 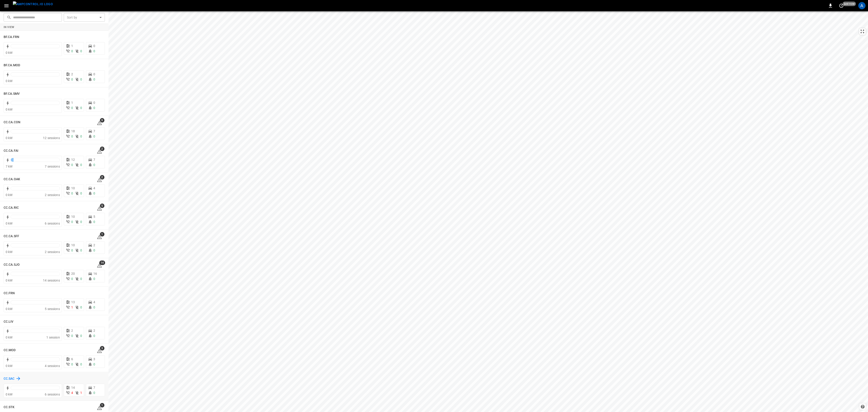 What do you see at coordinates (9, 166) in the screenshot?
I see `span: 7 kW` at bounding box center [9, 166].